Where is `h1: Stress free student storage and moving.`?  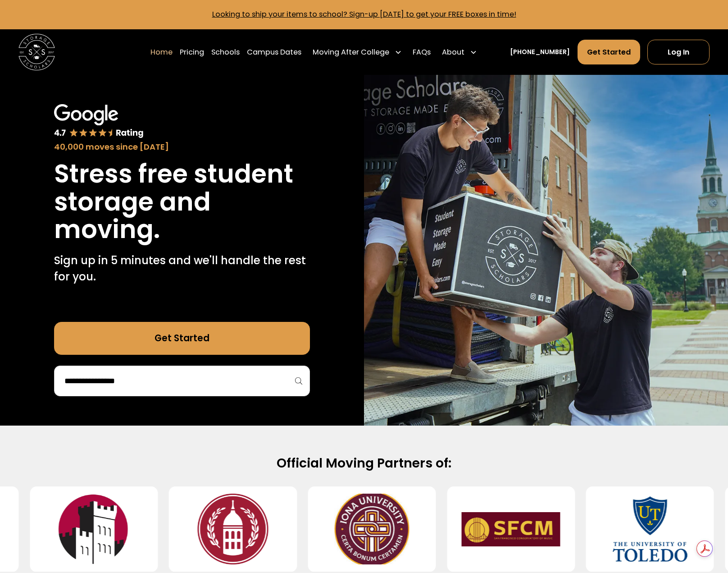
h1: Stress free student storage and moving. is located at coordinates (182, 202).